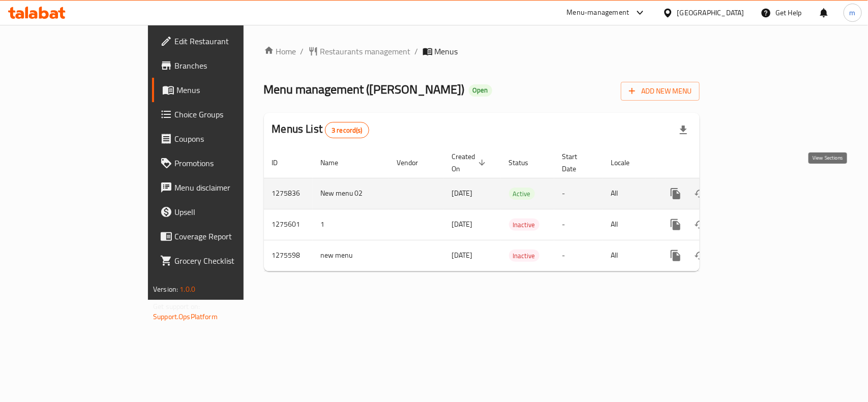 This screenshot has width=868, height=402. Describe the element at coordinates (223, 114) in the screenshot. I see `a: Choice Groups` at that location.